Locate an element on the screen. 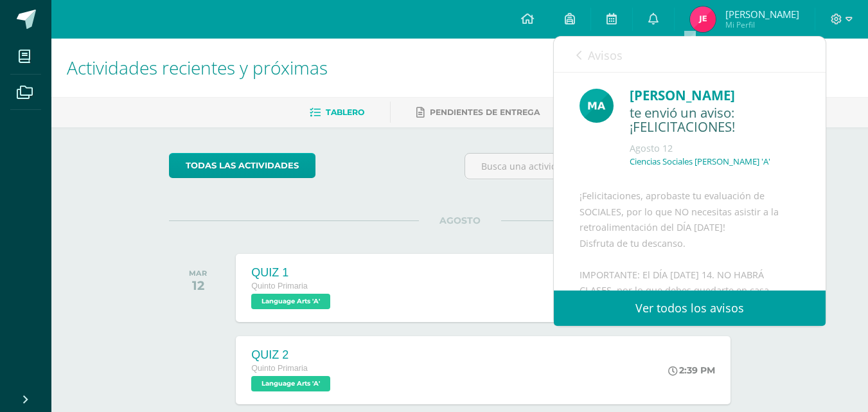  span: AGOSTO is located at coordinates (460, 221).